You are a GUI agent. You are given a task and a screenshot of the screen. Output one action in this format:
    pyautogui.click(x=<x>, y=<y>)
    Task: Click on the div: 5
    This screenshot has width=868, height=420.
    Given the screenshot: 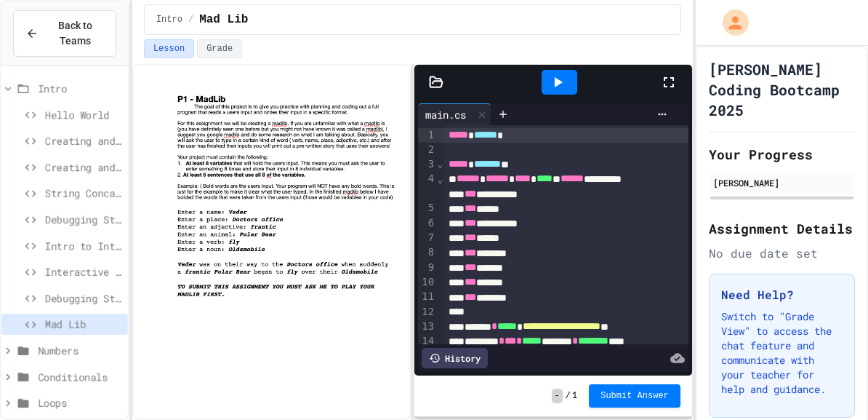 What is the action you would take?
    pyautogui.click(x=427, y=208)
    